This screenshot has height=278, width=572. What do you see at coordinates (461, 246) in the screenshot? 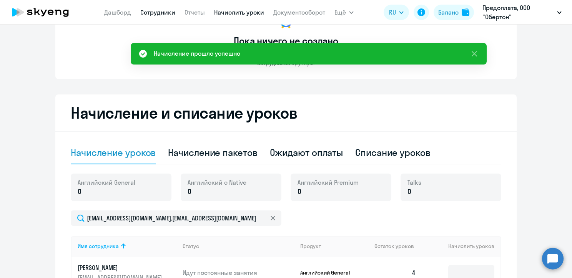
I see `th: Начислить уроков` at bounding box center [461, 246].